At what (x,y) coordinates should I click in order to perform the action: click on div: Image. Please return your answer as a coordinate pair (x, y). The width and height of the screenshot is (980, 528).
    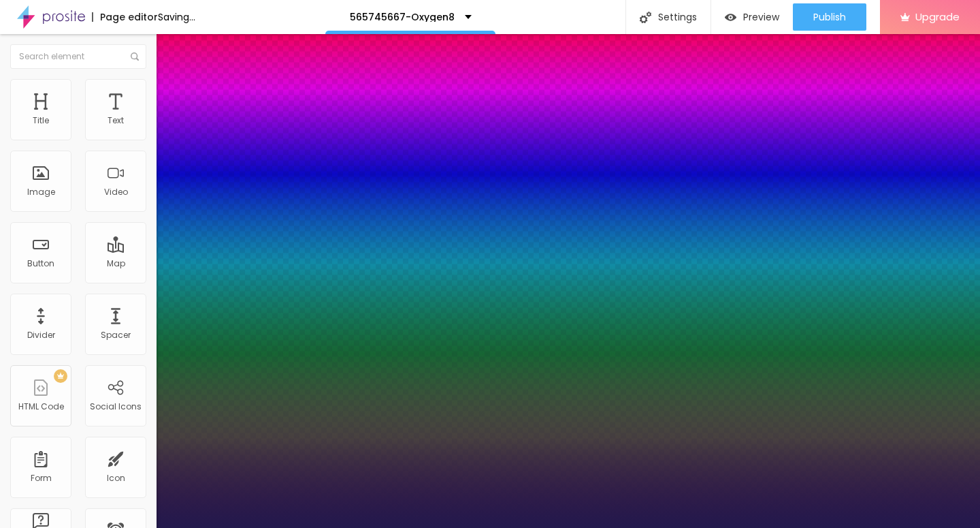
    Looking at the image, I should click on (41, 192).